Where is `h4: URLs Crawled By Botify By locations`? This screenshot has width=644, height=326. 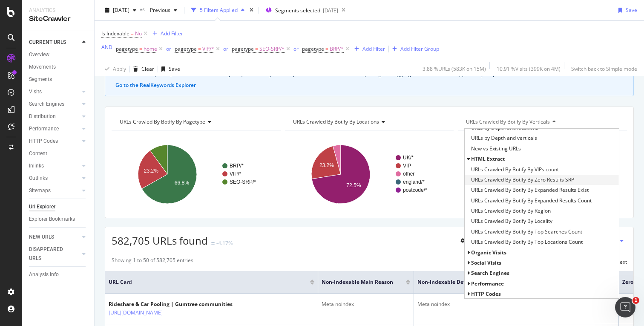
h4: URLs Crawled By Botify By locations is located at coordinates (369, 122).